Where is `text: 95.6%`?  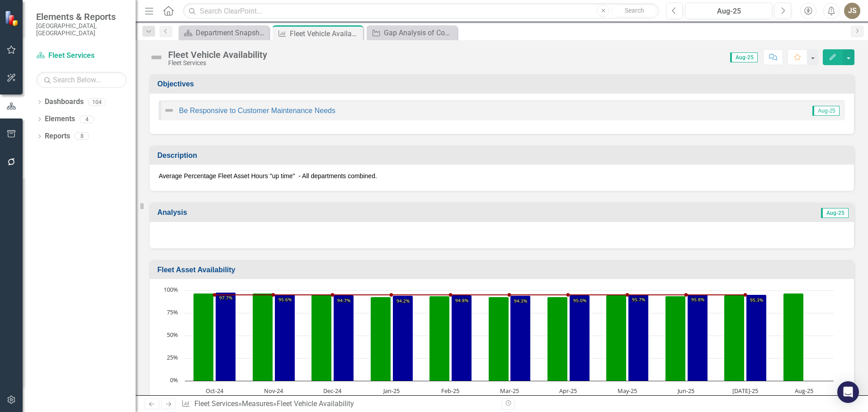
text: 95.6% is located at coordinates (285, 300).